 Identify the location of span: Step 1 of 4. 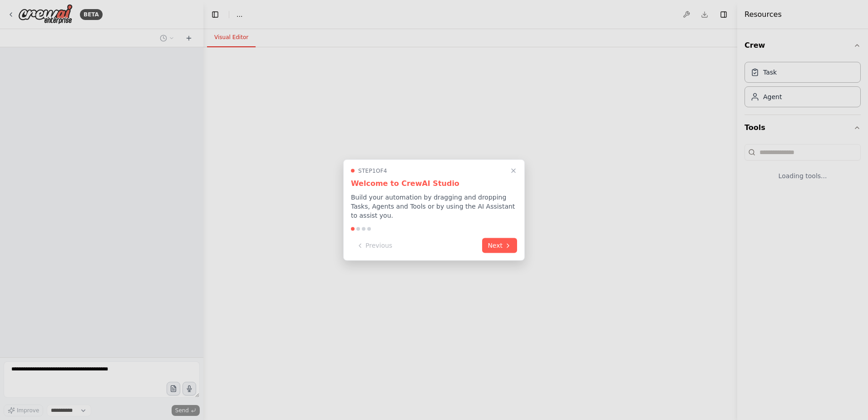
(373, 171).